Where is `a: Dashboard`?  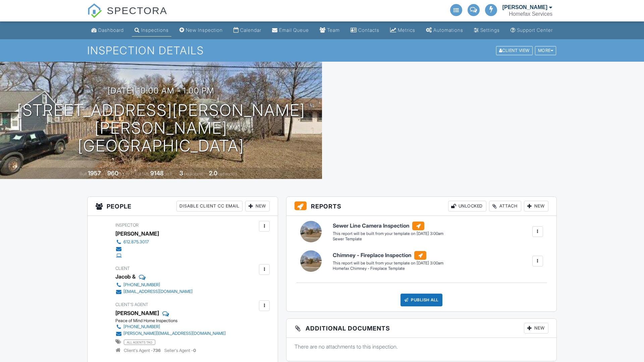
a: Dashboard is located at coordinates (107, 30).